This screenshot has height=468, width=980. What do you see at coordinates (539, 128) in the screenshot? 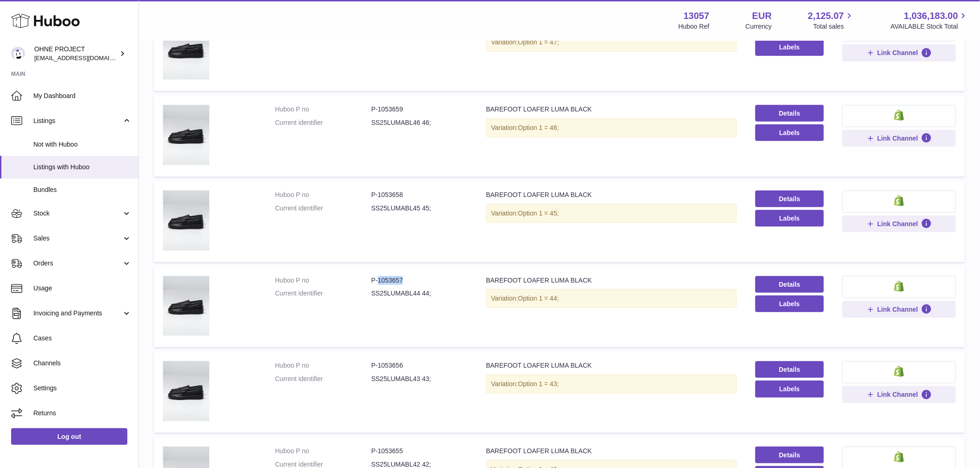
I see `span: Option 1 = 46;` at bounding box center [539, 128].